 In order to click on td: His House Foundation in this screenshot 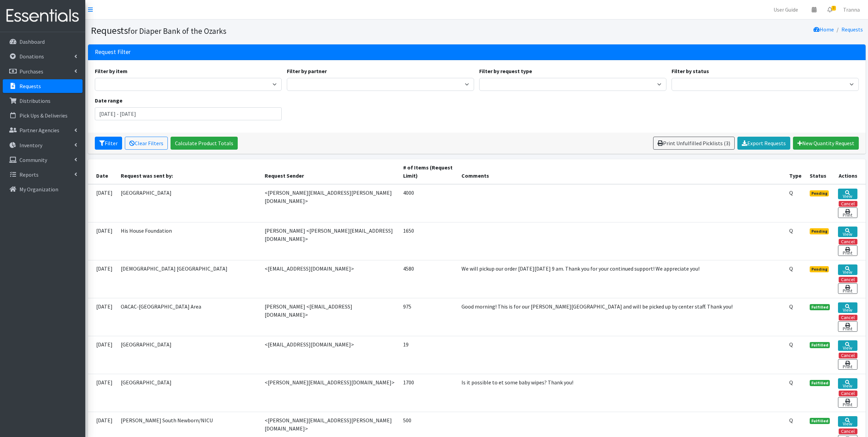, I will do `click(189, 241)`.